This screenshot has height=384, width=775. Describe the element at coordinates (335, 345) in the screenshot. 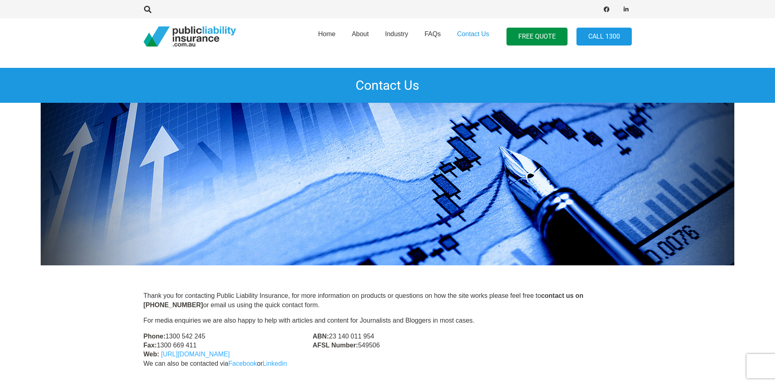

I see `strong: AFSL Number:` at that location.